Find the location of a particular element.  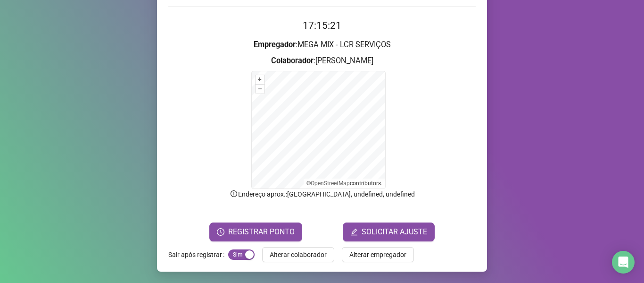

button: Alterar colaborador is located at coordinates (297, 255).